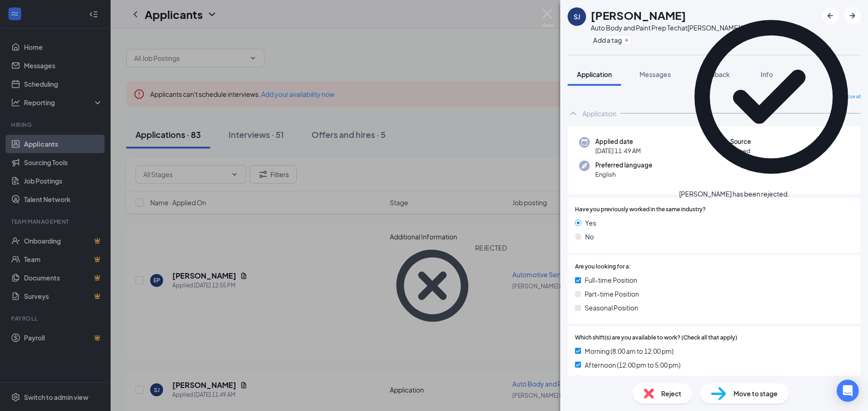 This screenshot has height=411, width=868. I want to click on div: SJ, so click(577, 17).